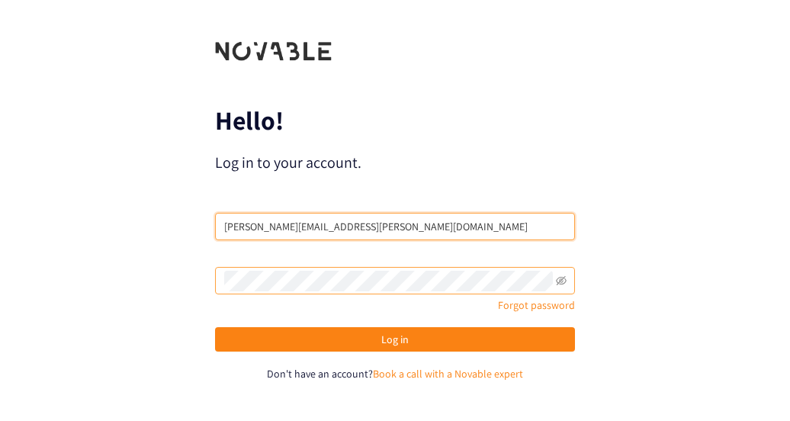 The image size is (790, 421). What do you see at coordinates (395, 339) in the screenshot?
I see `span: Log in` at bounding box center [395, 339].